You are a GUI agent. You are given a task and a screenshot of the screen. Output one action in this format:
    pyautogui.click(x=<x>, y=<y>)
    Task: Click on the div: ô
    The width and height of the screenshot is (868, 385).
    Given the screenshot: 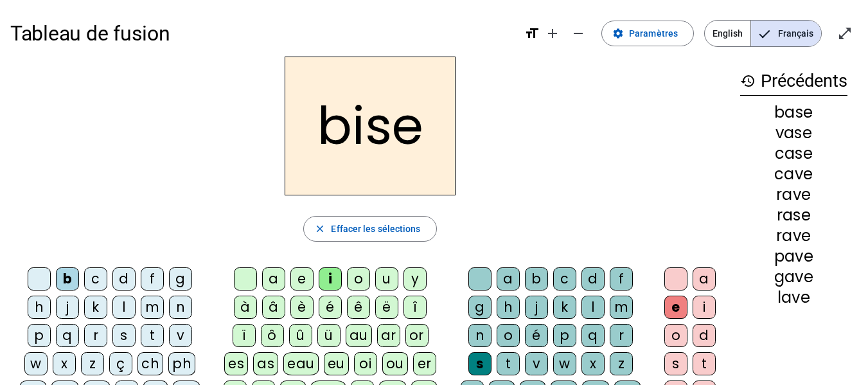 What is the action you would take?
    pyautogui.click(x=272, y=335)
    